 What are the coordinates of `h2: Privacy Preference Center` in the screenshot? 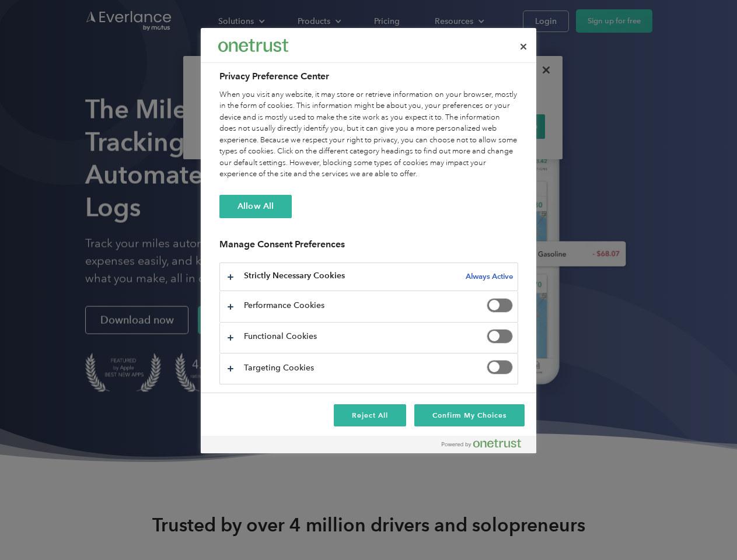 It's located at (369, 76).